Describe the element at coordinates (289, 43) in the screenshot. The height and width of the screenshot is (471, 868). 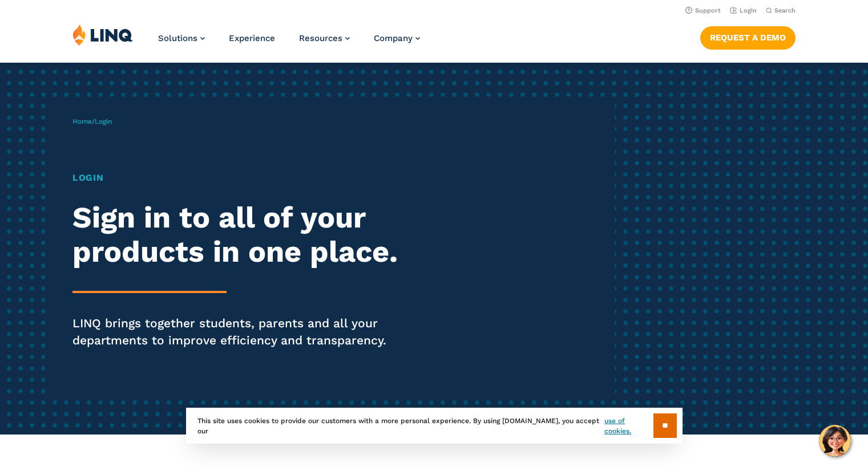
I see `nav: Primary Navigation` at that location.